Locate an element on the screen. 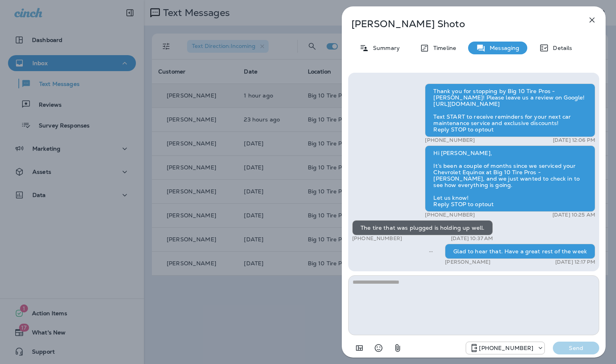  span: Sent is located at coordinates (431, 251).